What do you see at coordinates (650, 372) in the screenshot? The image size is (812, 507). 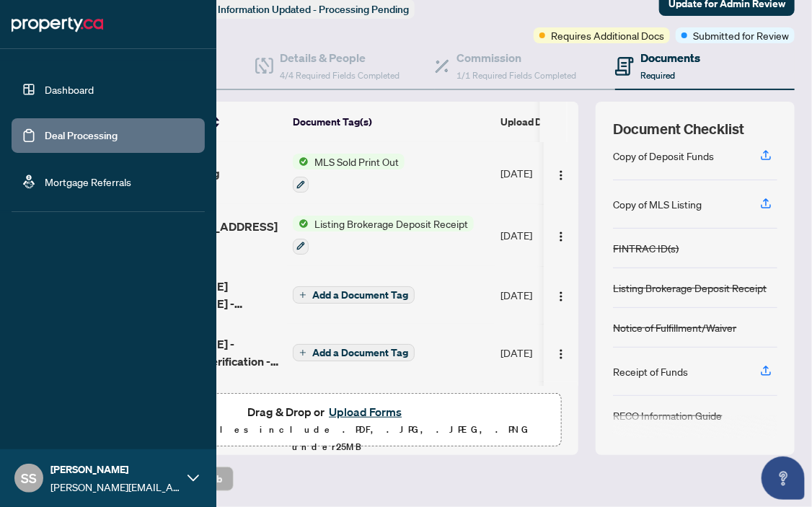 I see `div: Receipt of Funds` at bounding box center [650, 372].